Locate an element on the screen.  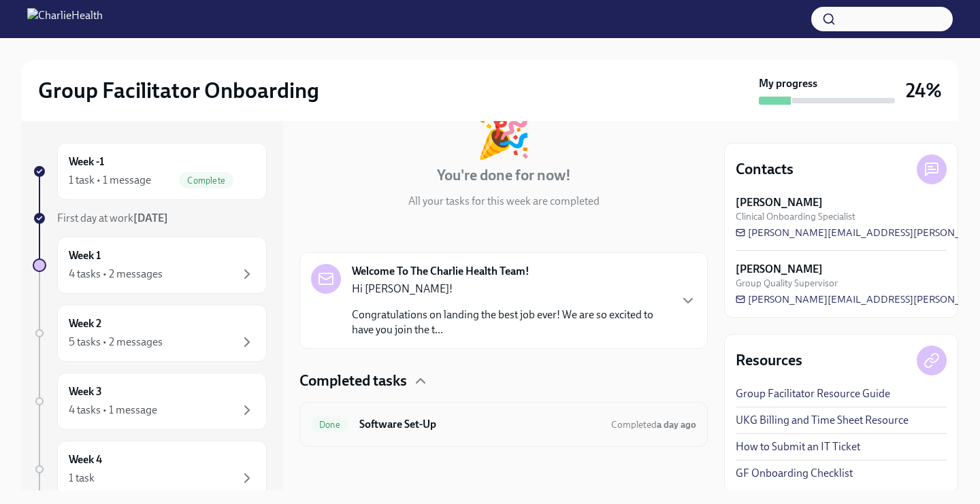
a: GF Onboarding Checklist is located at coordinates (795, 473).